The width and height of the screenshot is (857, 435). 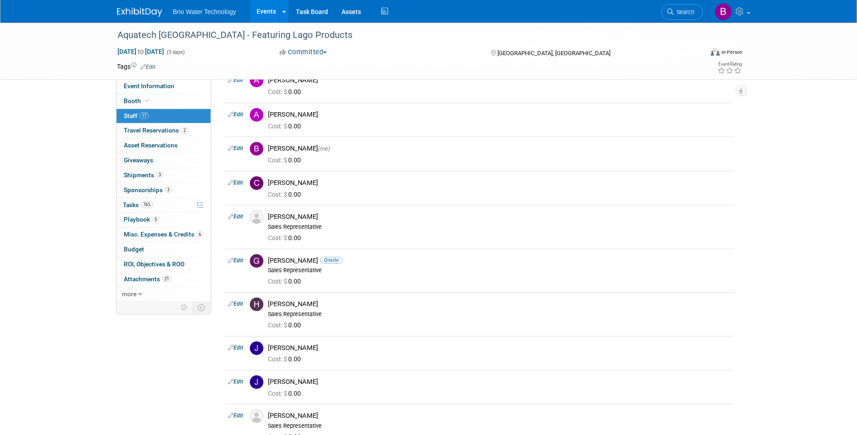 I want to click on span: Attachments, so click(x=147, y=279).